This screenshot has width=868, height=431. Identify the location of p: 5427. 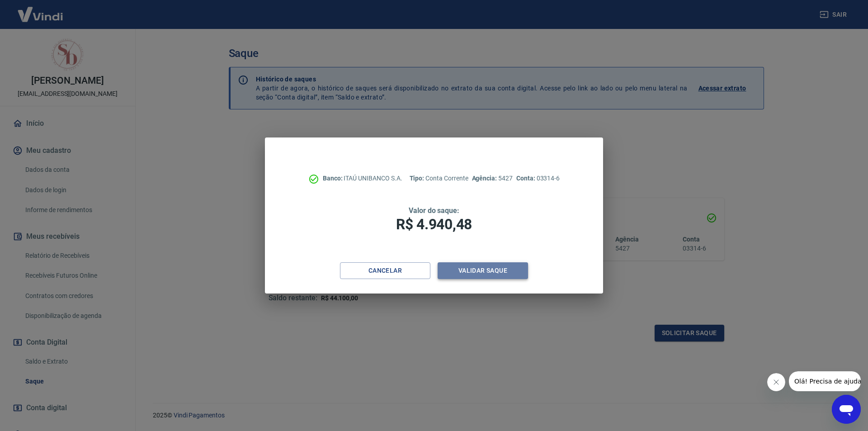
(492, 178).